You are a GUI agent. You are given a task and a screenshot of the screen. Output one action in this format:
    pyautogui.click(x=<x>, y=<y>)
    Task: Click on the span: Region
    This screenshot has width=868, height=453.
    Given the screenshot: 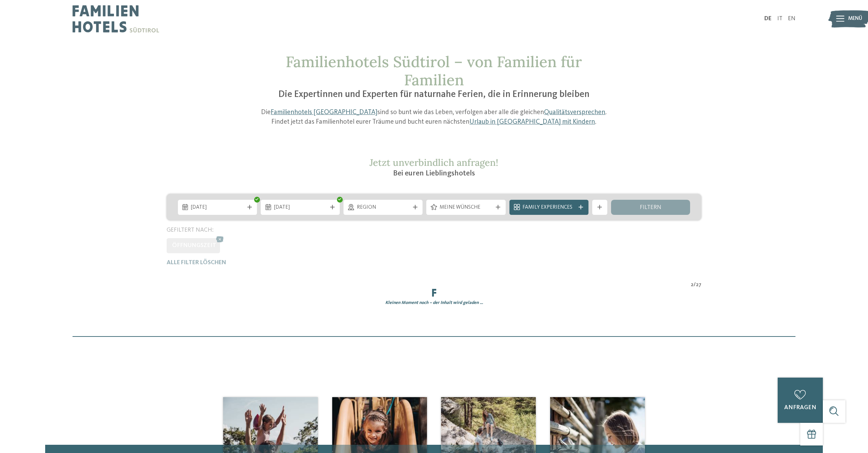 What is the action you would take?
    pyautogui.click(x=383, y=207)
    